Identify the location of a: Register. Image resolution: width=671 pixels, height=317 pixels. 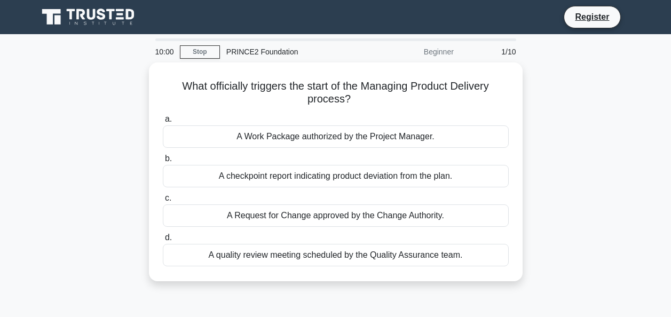
(592, 17).